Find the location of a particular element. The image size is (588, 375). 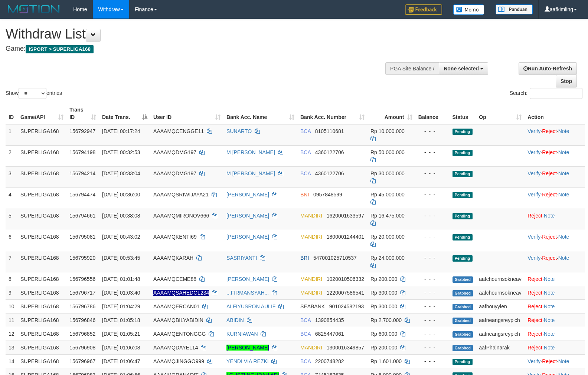

span: Rp 30.000.000 is located at coordinates (388, 173).